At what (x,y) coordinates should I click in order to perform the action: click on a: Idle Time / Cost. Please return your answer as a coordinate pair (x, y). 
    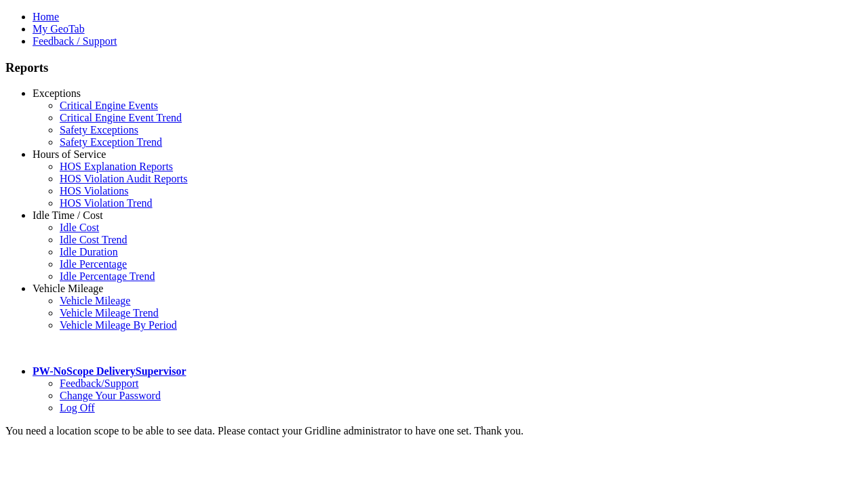
    Looking at the image, I should click on (67, 215).